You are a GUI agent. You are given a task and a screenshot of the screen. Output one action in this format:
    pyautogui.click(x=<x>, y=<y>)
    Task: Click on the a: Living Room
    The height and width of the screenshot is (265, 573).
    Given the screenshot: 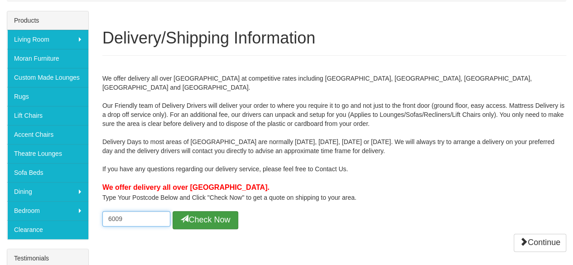 What is the action you would take?
    pyautogui.click(x=48, y=39)
    